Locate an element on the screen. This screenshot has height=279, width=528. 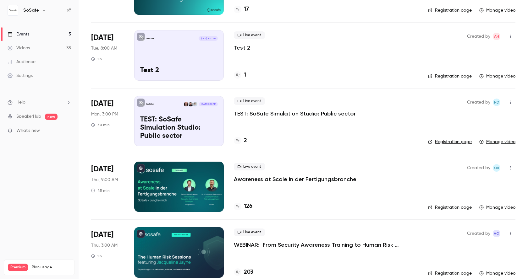
a: WEBINAR: From Security Awareness Training to Human Risk Management is located at coordinates (326, 245).